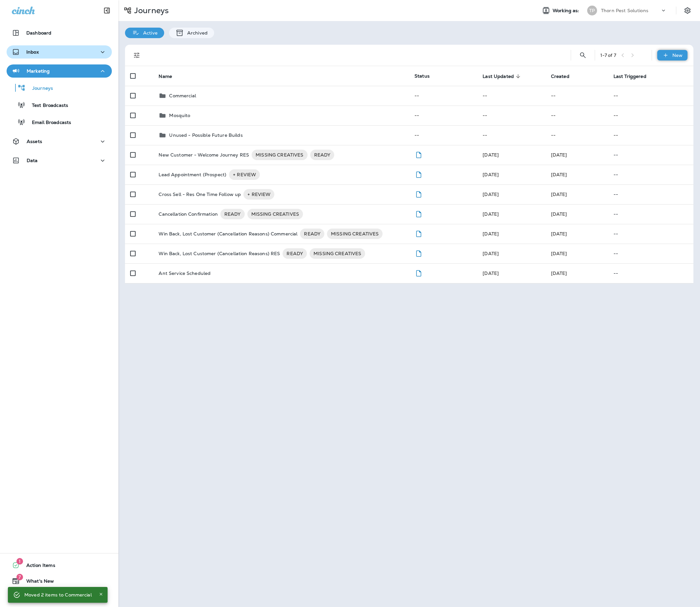 The height and width of the screenshot is (607, 700). What do you see at coordinates (180, 115) in the screenshot?
I see `p: Mosquito` at bounding box center [180, 115].